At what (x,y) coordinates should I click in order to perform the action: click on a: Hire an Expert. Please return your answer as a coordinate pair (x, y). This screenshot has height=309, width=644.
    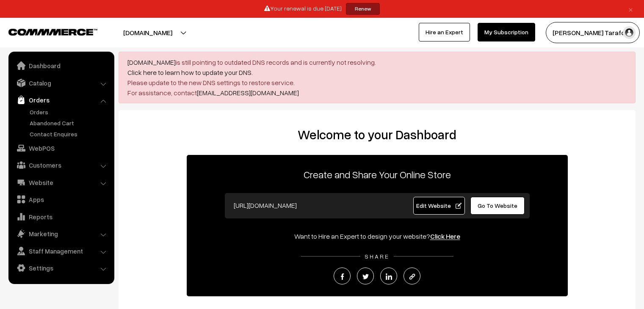
    Looking at the image, I should click on (444, 32).